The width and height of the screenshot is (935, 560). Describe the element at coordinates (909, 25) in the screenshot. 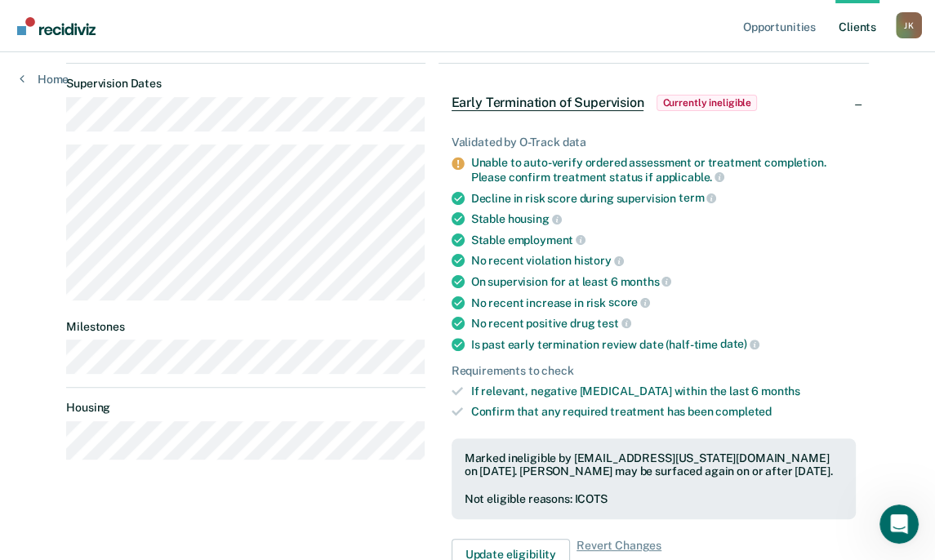

I see `div: J K` at that location.